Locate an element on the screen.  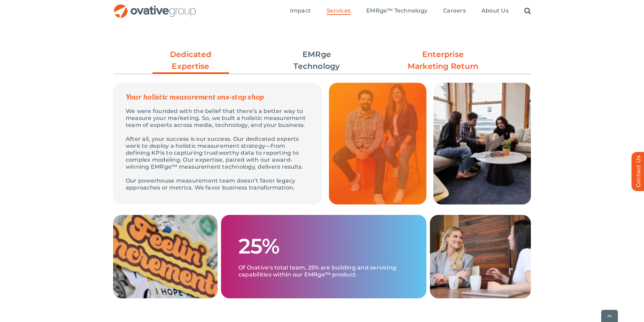
a: EMRge™ Technology is located at coordinates (396, 11).